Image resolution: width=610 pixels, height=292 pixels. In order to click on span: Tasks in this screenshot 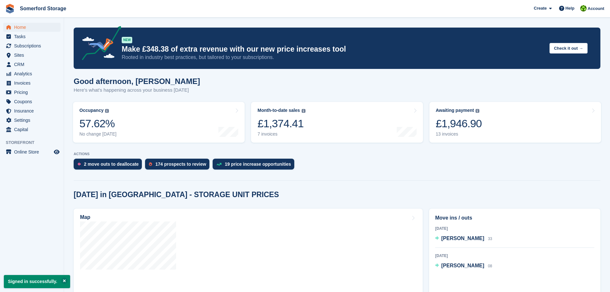, I will do `click(33, 37)`.